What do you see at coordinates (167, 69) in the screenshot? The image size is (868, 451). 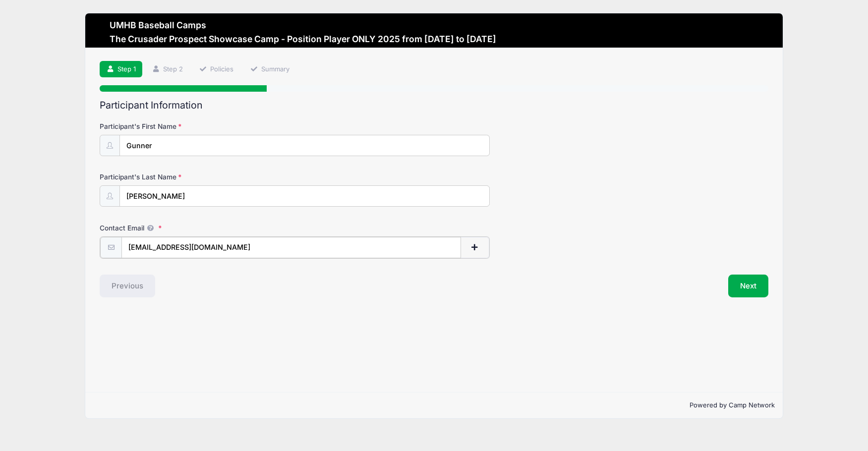 I see `a: Step 2` at bounding box center [167, 69].